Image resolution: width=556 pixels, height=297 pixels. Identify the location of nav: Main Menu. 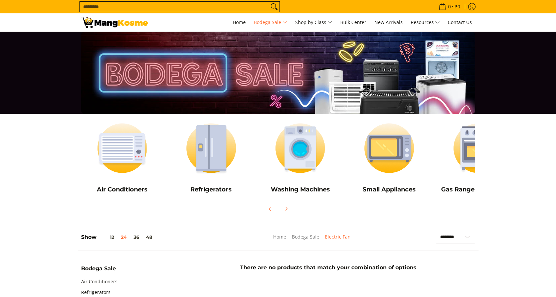
(315, 22).